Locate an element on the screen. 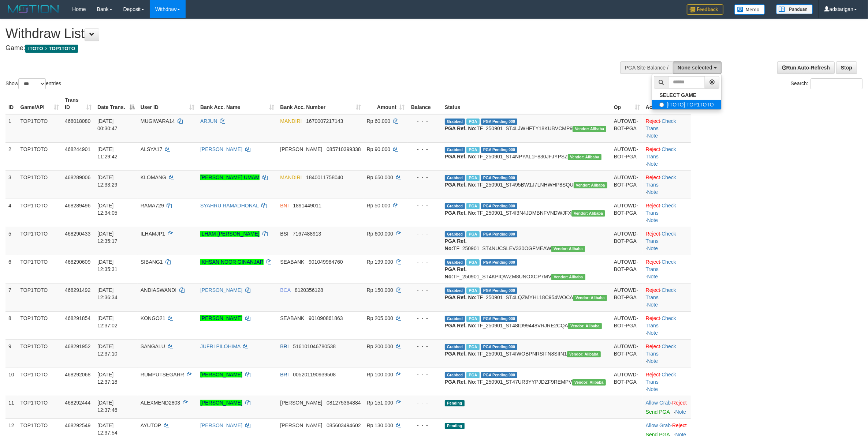  span: SEABANK is located at coordinates (292, 262).